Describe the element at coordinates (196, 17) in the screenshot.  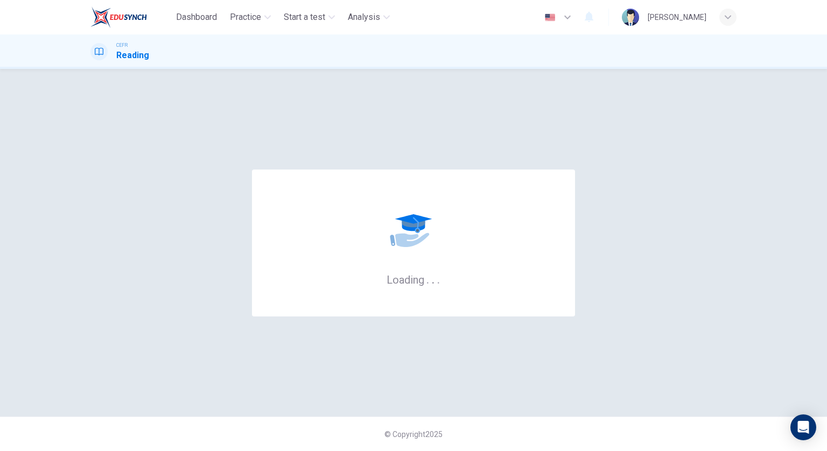
I see `a: Dashboard` at that location.